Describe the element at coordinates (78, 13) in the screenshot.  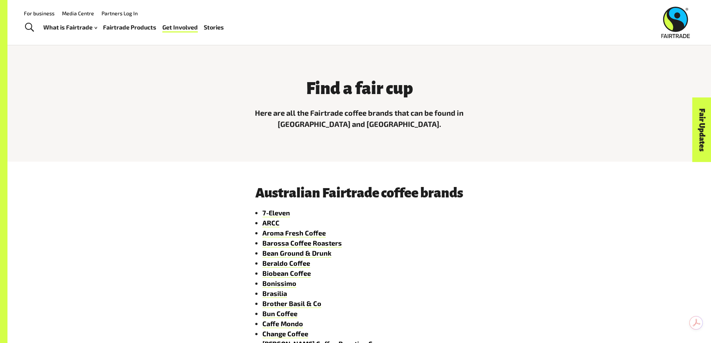
I see `a: Media Centre` at that location.